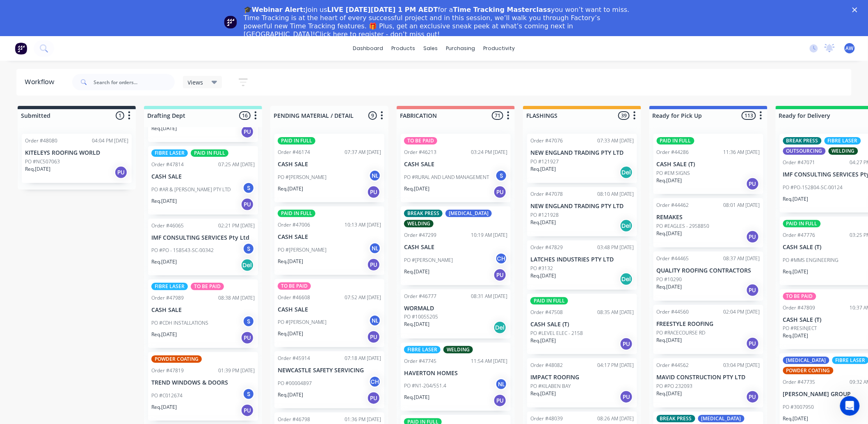 This screenshot has width=868, height=424. I want to click on img: Factory, so click(21, 49).